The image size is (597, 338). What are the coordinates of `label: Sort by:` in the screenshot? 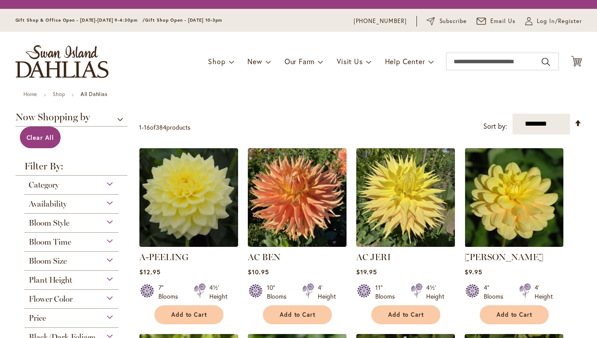 It's located at (496, 126).